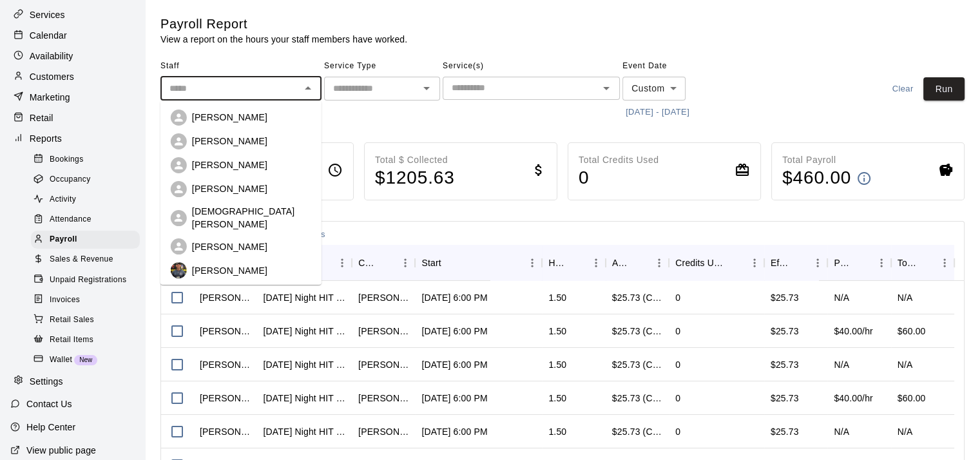  What do you see at coordinates (944, 89) in the screenshot?
I see `button: Run` at bounding box center [944, 89].